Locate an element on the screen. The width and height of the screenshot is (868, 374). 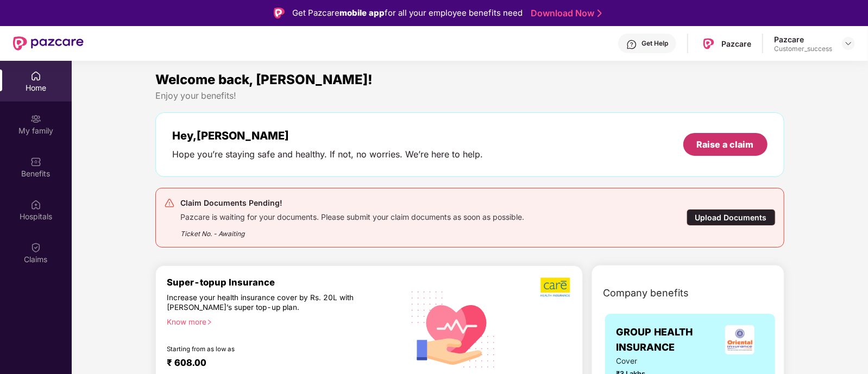
img: svg+xml;base64,PHN2ZyBpZD0iSGVscC0zMngzMiIgeG1sbnM9Imh0dHA6Ly93d3cudzMub3JnLzIwMDAvc3ZnIiB3aWR0aD... is located at coordinates (632, 44).